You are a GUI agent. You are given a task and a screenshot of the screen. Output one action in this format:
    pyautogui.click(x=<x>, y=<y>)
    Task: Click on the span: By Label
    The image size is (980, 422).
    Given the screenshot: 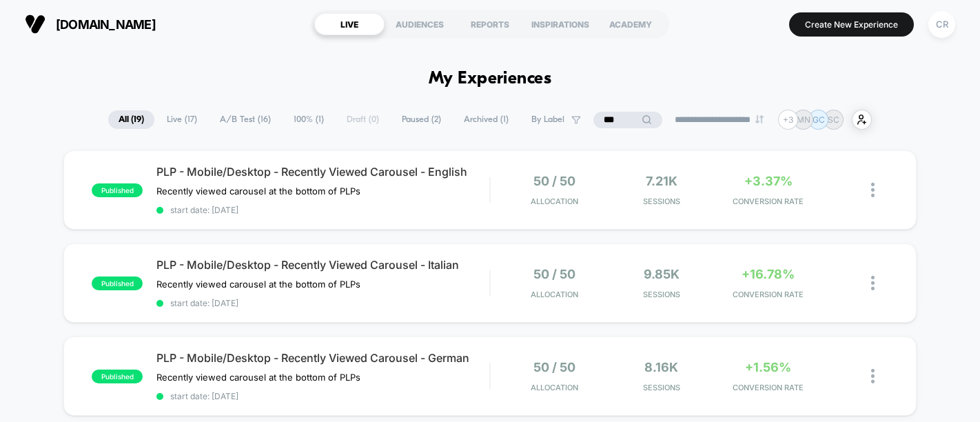 What is the action you would take?
    pyautogui.click(x=548, y=119)
    